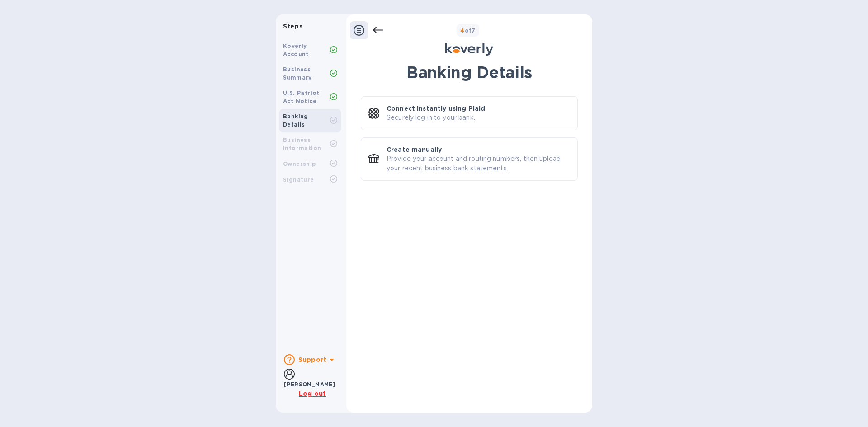 The width and height of the screenshot is (868, 427). Describe the element at coordinates (295, 120) in the screenshot. I see `b: Banking Details` at that location.